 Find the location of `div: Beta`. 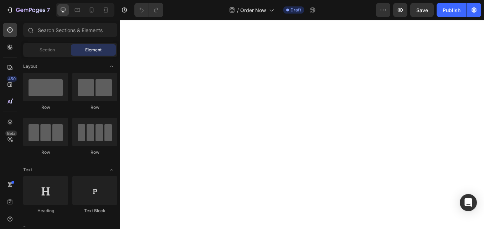

div: Beta is located at coordinates (11, 133).